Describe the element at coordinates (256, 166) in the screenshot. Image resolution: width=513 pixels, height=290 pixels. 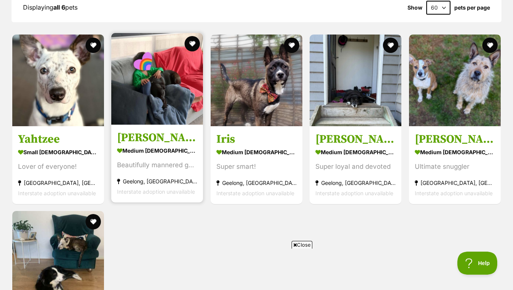
I see `div: Super smart!` at that location.